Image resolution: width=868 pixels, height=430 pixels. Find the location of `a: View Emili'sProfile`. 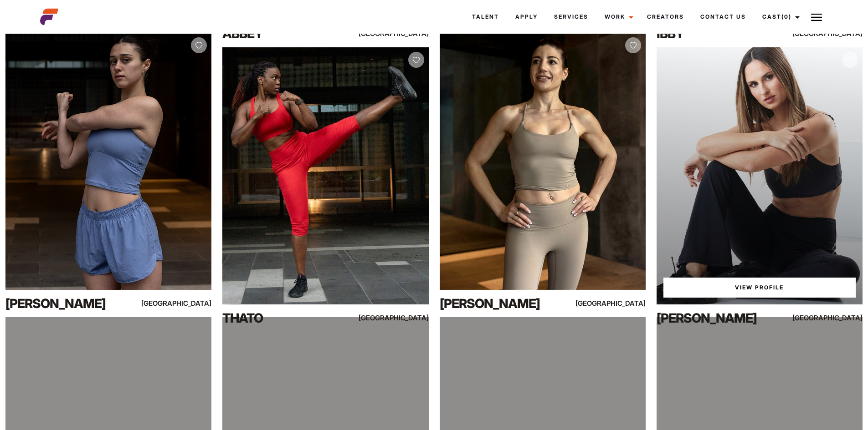

a: View Emili'sProfile is located at coordinates (759, 288).